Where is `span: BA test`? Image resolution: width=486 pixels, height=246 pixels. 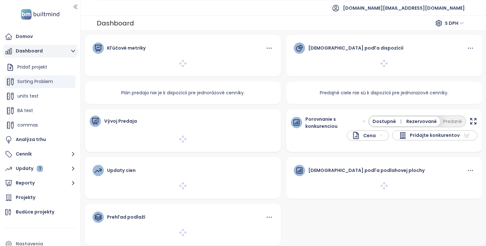 span: BA test is located at coordinates (25, 110).